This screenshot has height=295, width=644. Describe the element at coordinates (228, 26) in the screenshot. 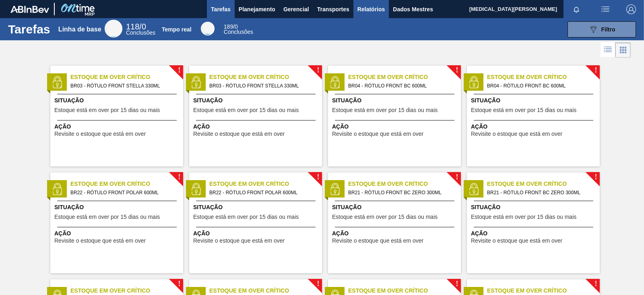

I see `span: 189` at that location.